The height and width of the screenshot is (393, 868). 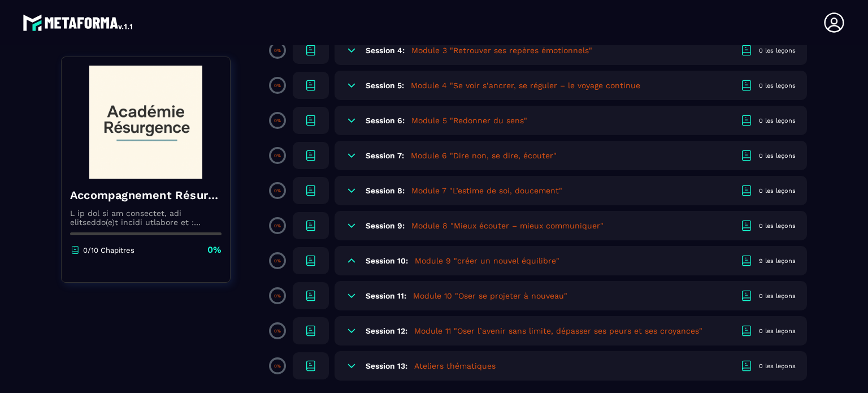 What do you see at coordinates (385, 155) in the screenshot?
I see `h6: Session 7:` at bounding box center [385, 155].